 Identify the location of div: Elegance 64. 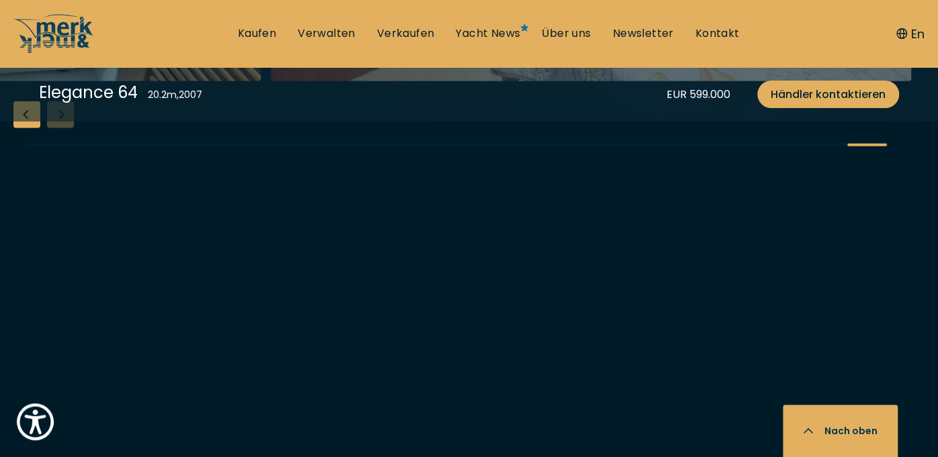
(88, 92).